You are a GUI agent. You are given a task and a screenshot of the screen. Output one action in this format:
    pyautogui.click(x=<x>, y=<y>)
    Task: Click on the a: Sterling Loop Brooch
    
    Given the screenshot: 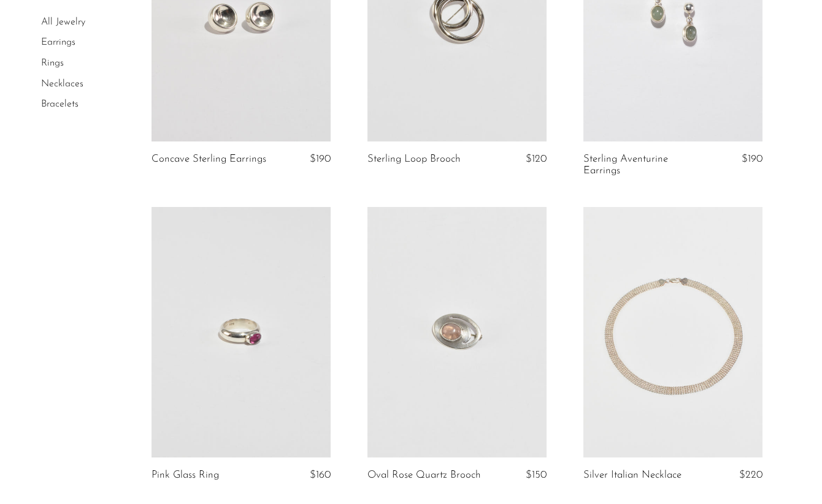 What is the action you would take?
    pyautogui.click(x=414, y=159)
    